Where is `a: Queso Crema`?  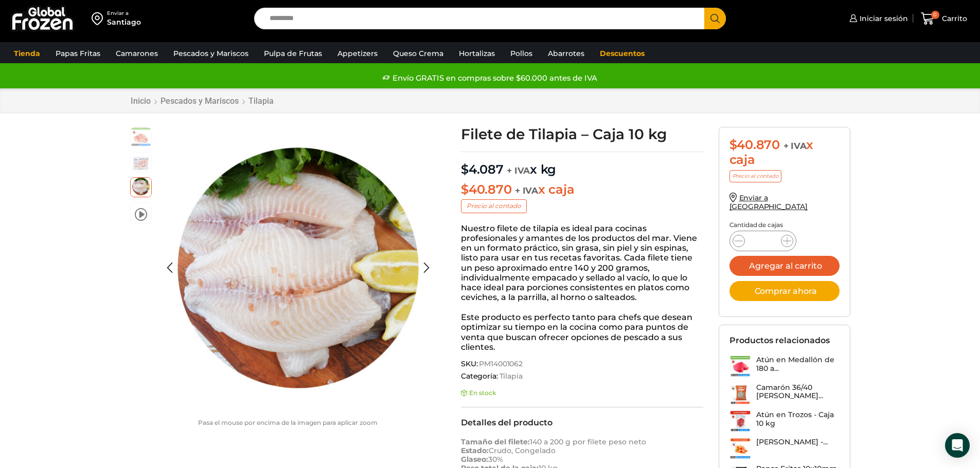
a: Queso Crema is located at coordinates (418, 53).